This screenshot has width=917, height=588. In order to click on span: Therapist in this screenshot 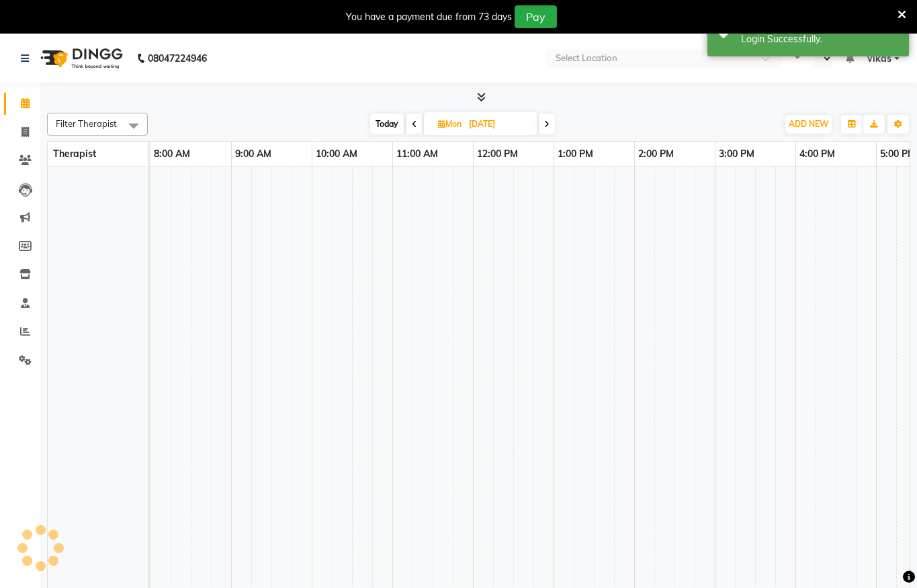, I will do `click(75, 154)`.